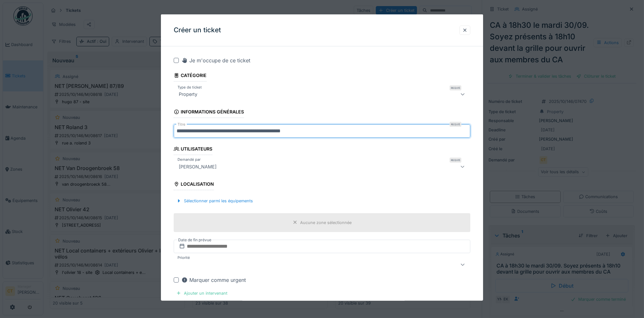  Describe the element at coordinates (184, 258) in the screenshot. I see `label: Priorité` at that location.